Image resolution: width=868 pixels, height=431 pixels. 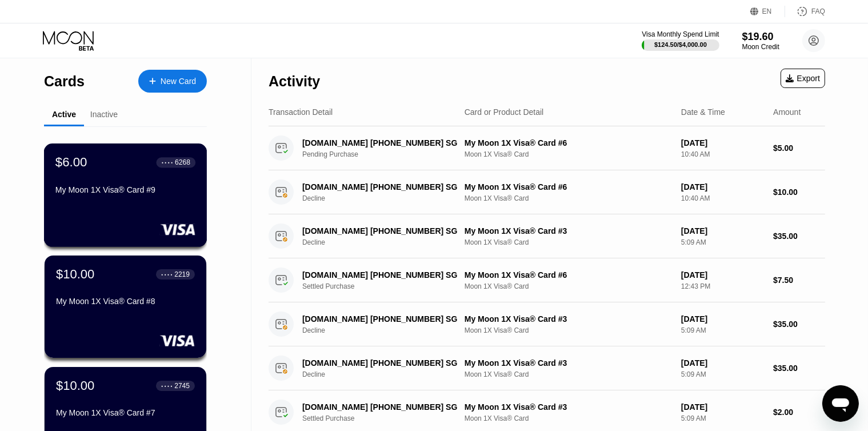 I want to click on div: $10.00● ● ● ●2219My Moon 1X Visa® Card #8, so click(x=125, y=307).